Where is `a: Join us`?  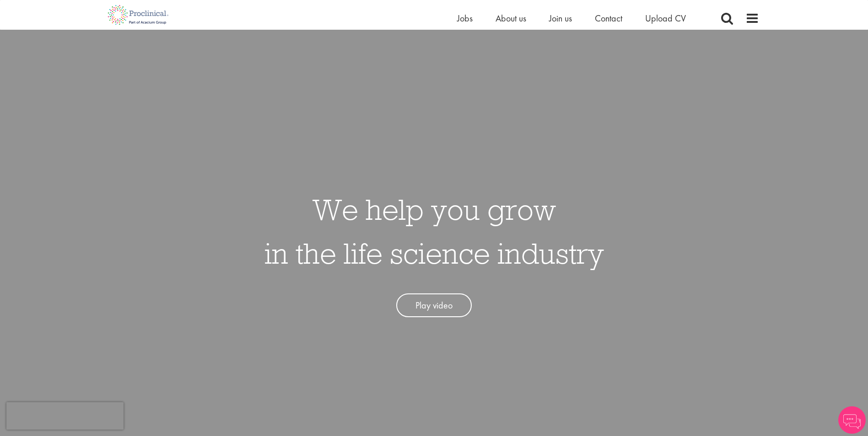
a: Join us is located at coordinates (561, 19).